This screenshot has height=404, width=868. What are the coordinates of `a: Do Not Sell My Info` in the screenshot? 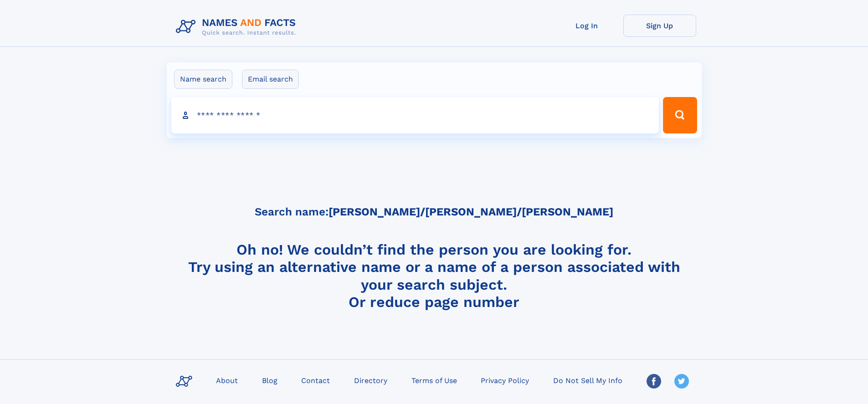 It's located at (588, 380).